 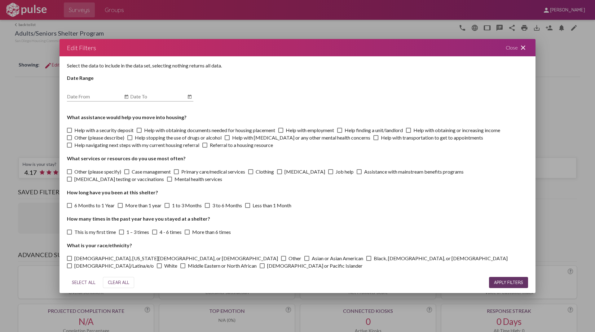 What do you see at coordinates (374, 130) in the screenshot?
I see `span: Help finding a unit/landlord` at bounding box center [374, 130].